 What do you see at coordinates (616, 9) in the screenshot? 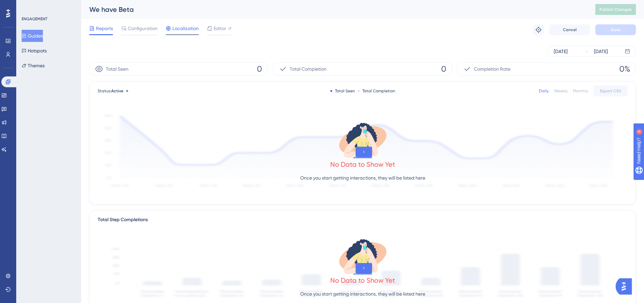
I see `span: Publish Changes` at bounding box center [616, 9].